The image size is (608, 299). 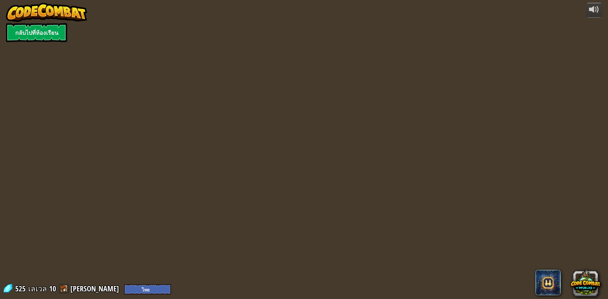 I want to click on span: 10, so click(x=53, y=289).